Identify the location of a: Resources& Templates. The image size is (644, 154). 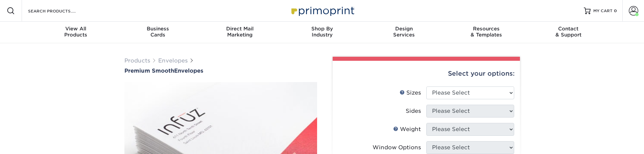
(486, 32).